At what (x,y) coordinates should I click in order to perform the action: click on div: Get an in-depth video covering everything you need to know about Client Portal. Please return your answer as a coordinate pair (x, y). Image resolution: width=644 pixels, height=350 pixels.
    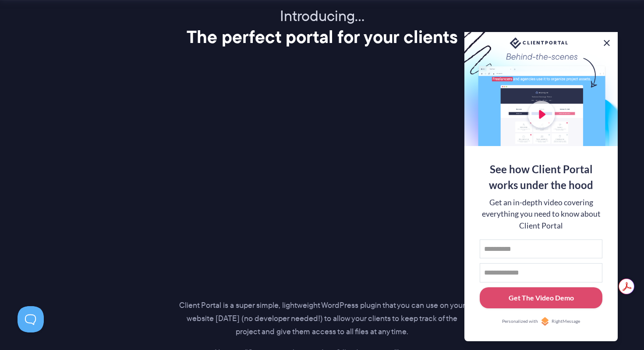
    Looking at the image, I should click on (541, 214).